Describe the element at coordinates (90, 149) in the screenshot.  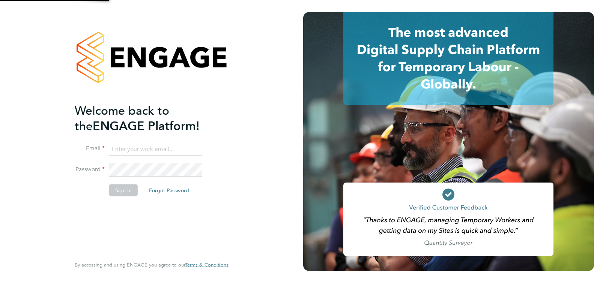
I see `label: Email` at that location.